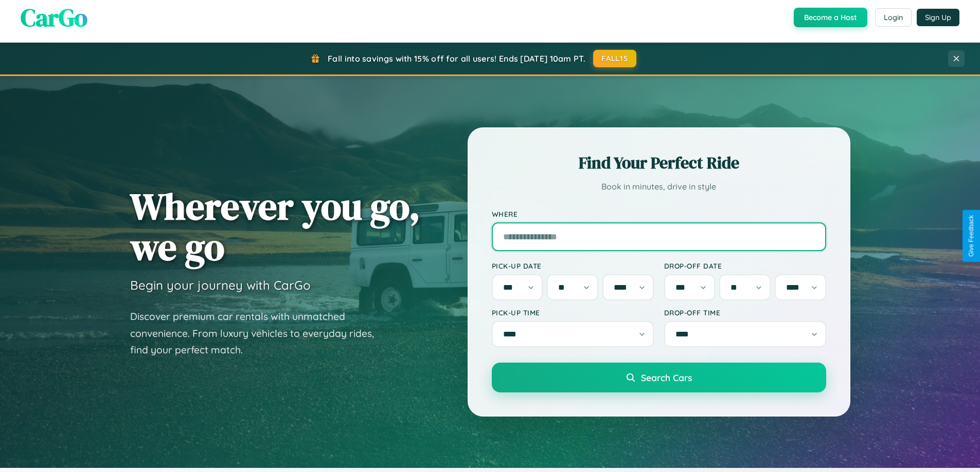 The image size is (980, 472). Describe the element at coordinates (573, 312) in the screenshot. I see `label: Pick-up Time` at that location.